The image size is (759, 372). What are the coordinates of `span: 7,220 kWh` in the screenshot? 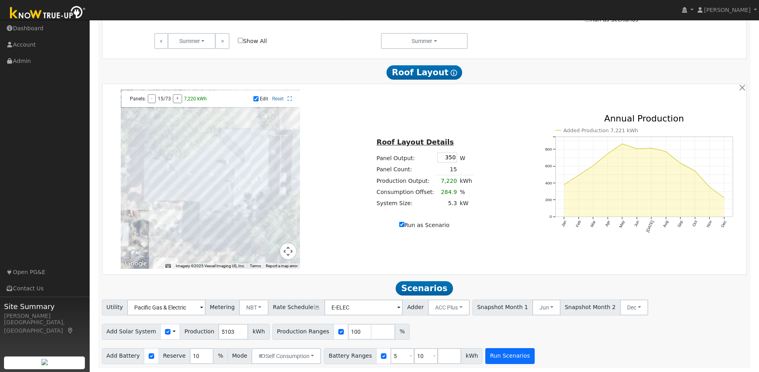 It's located at (195, 99).